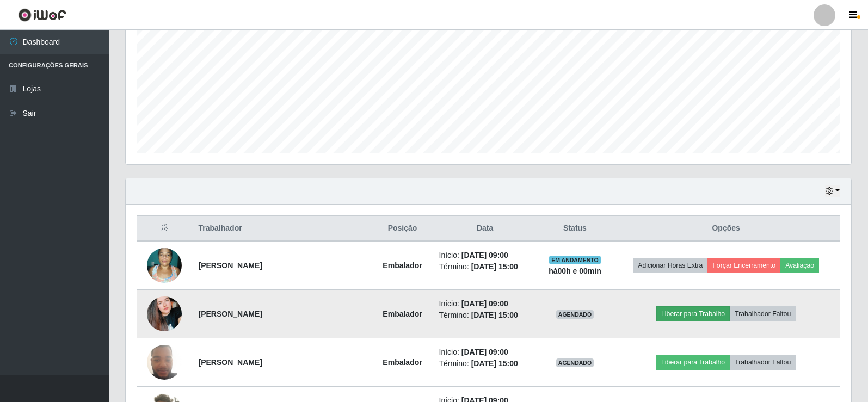 This screenshot has height=402, width=868. What do you see at coordinates (575, 260) in the screenshot?
I see `span: EM ANDAMENTO` at bounding box center [575, 260].